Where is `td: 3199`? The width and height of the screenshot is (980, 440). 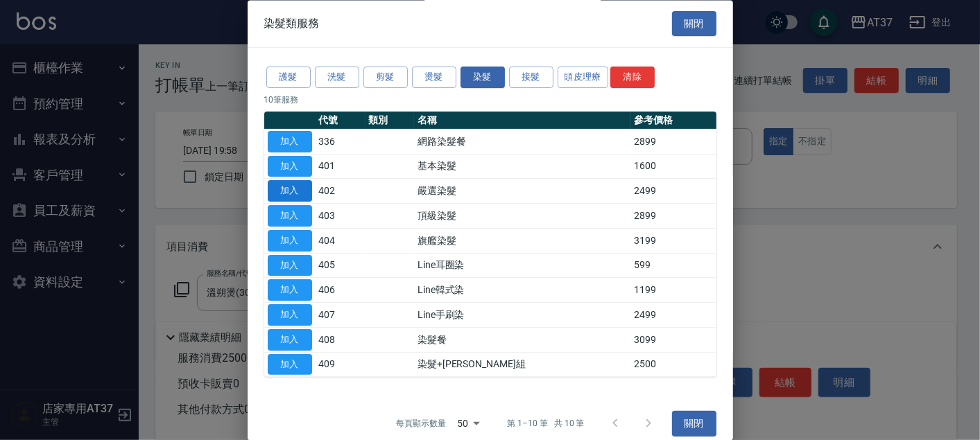
td: 3199 is located at coordinates (673, 242).